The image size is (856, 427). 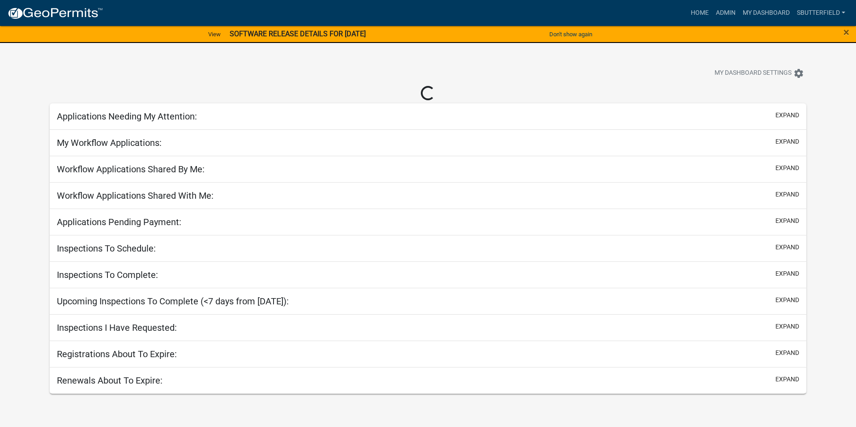 I want to click on i: settings, so click(x=798, y=73).